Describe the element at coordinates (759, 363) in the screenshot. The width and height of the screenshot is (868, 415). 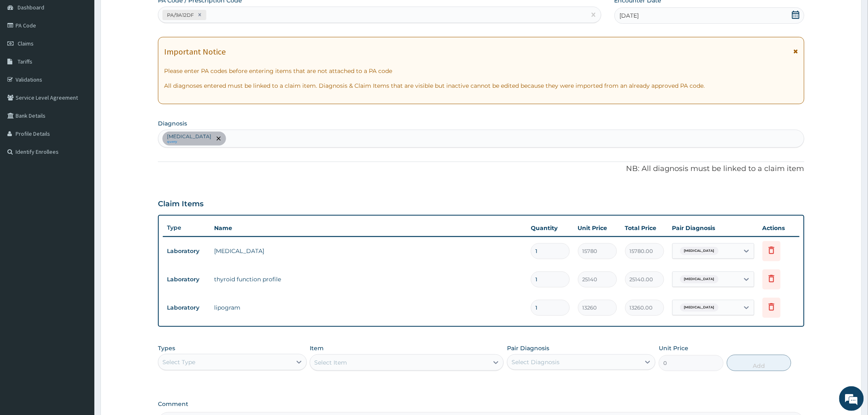
I see `button: Add` at that location.